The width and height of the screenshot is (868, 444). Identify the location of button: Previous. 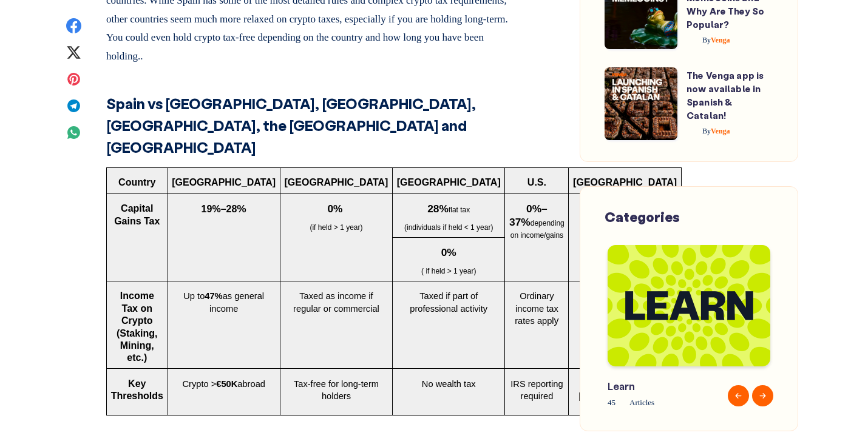
(738, 396).